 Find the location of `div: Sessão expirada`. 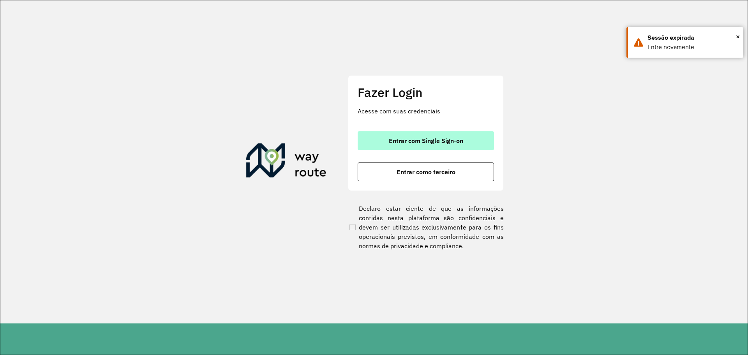

div: Sessão expirada is located at coordinates (692, 38).